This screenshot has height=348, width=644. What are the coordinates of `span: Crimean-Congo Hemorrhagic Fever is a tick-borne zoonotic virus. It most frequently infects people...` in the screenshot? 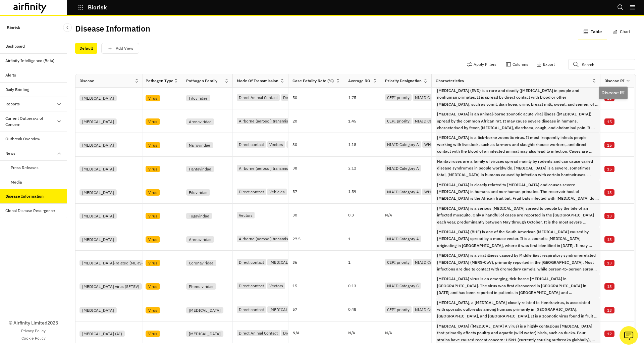 It's located at (518, 144).